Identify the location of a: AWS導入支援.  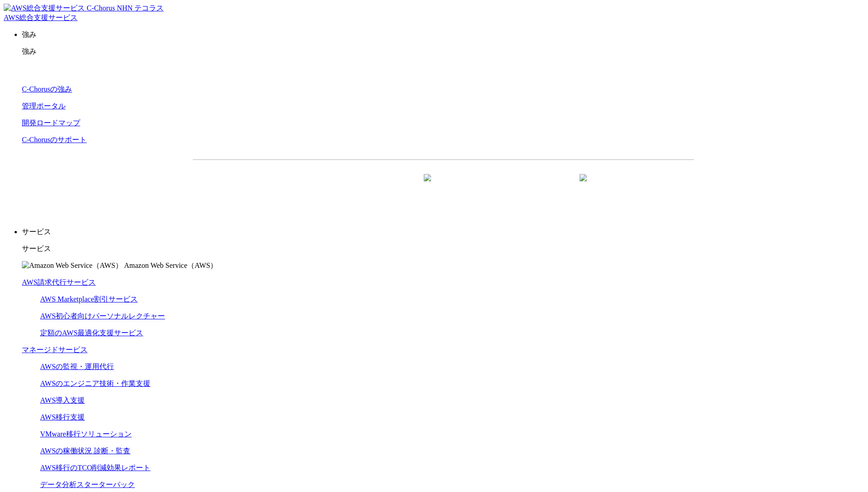
(63, 400).